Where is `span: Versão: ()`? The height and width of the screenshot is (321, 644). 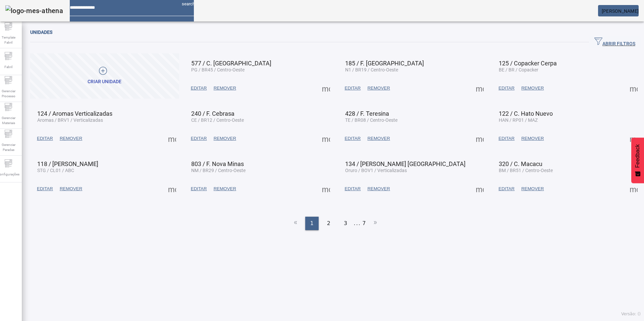 span: Versão: () is located at coordinates (631, 314).